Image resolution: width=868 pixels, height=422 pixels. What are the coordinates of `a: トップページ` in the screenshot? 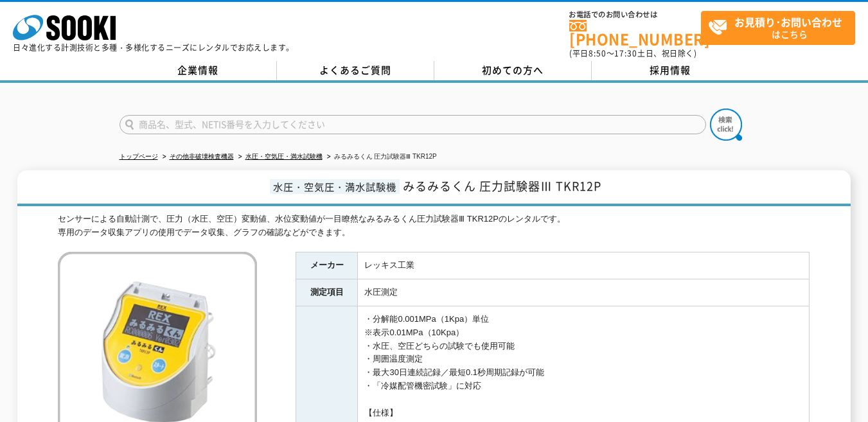 It's located at (138, 156).